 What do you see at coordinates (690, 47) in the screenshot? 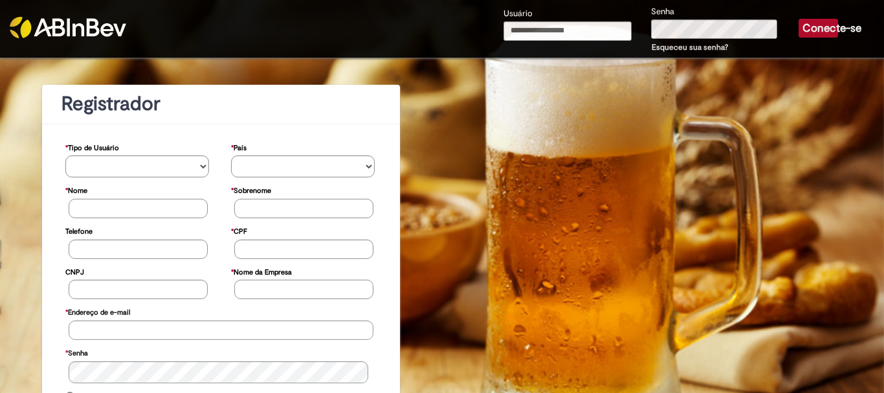
I see `a: Esqueceu sua senha?` at bounding box center [690, 47].